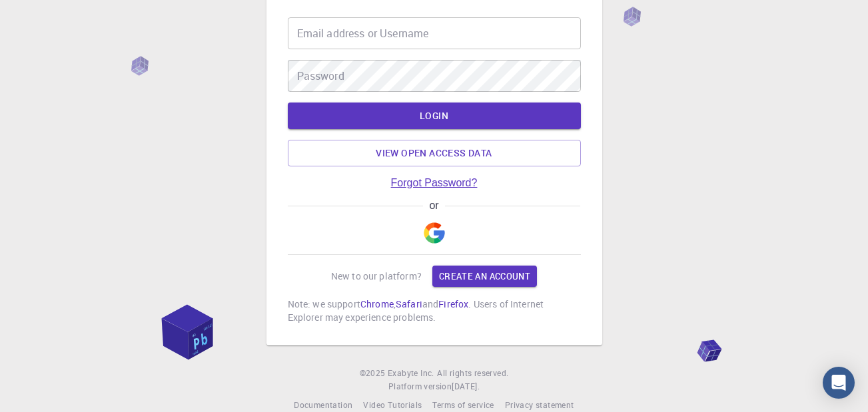 This screenshot has width=868, height=412. Describe the element at coordinates (473, 373) in the screenshot. I see `span: All rights reserved.` at that location.